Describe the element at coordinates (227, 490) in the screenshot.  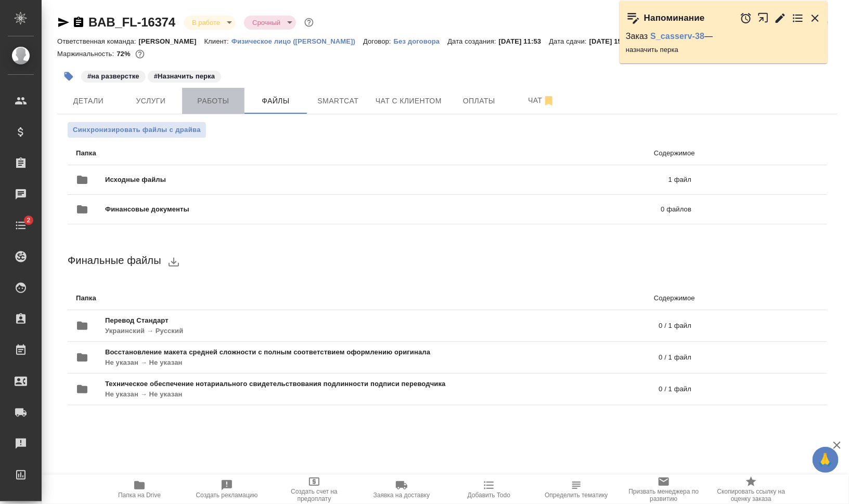
I see `button: Создать рекламацию` at that location.